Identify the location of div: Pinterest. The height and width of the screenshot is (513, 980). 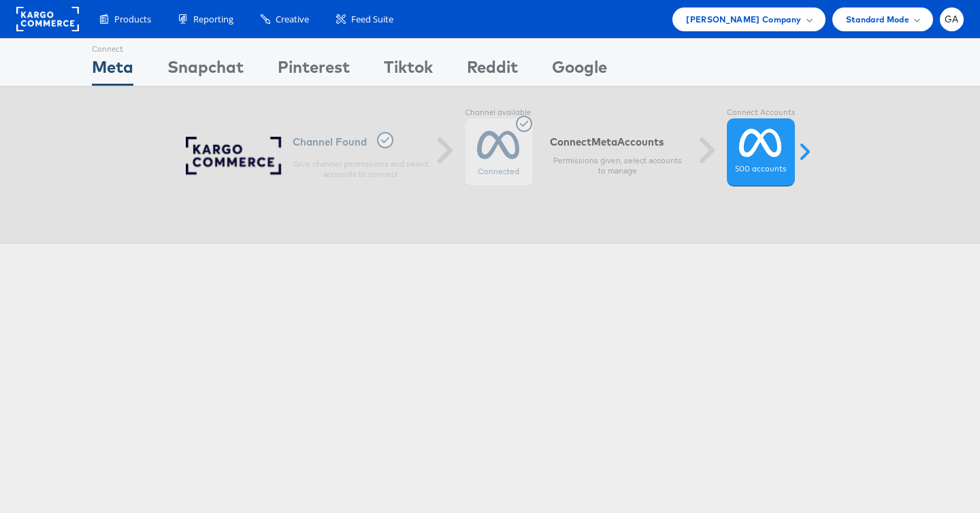
(313, 70).